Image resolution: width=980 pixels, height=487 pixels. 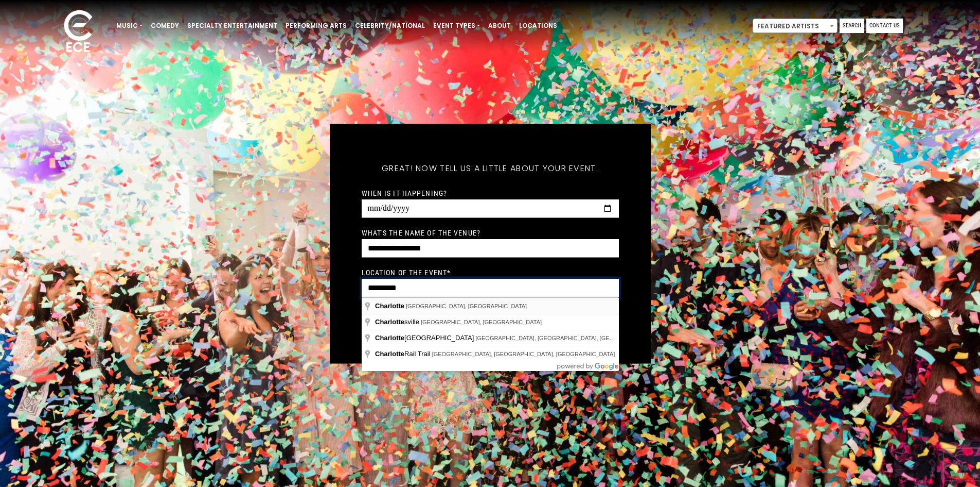 What do you see at coordinates (404, 193) in the screenshot?
I see `label: When is it happening?` at bounding box center [404, 193].